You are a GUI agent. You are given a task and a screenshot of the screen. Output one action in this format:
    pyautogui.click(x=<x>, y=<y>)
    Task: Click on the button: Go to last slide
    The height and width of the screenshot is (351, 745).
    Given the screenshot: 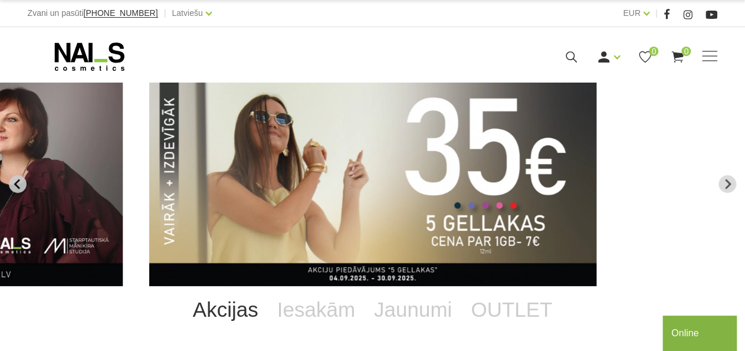 What is the action you would take?
    pyautogui.click(x=18, y=184)
    